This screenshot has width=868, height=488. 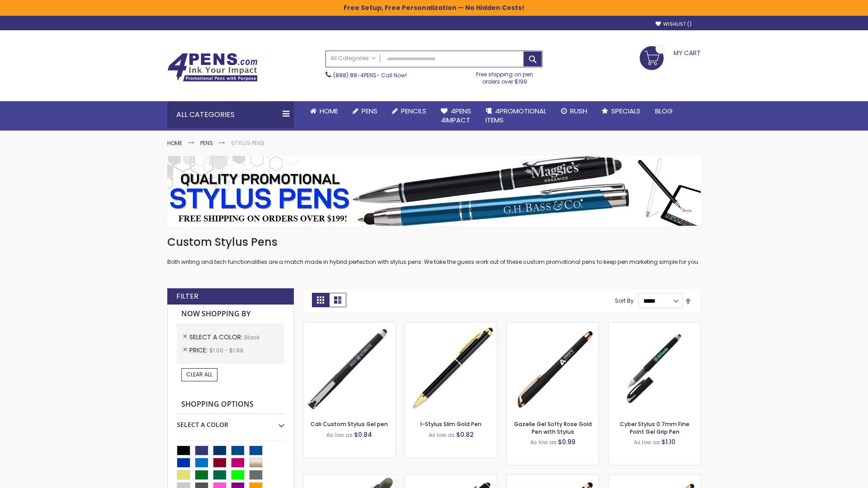 What do you see at coordinates (370, 75) in the screenshot?
I see `span: - Call Now!` at bounding box center [370, 75].